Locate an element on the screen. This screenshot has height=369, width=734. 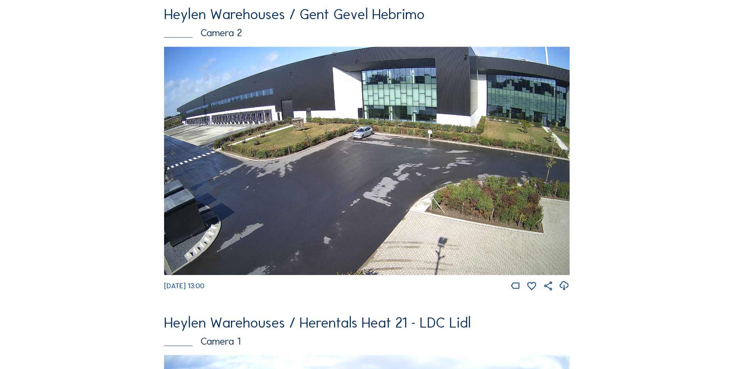
div: Camera 2 is located at coordinates (367, 33).